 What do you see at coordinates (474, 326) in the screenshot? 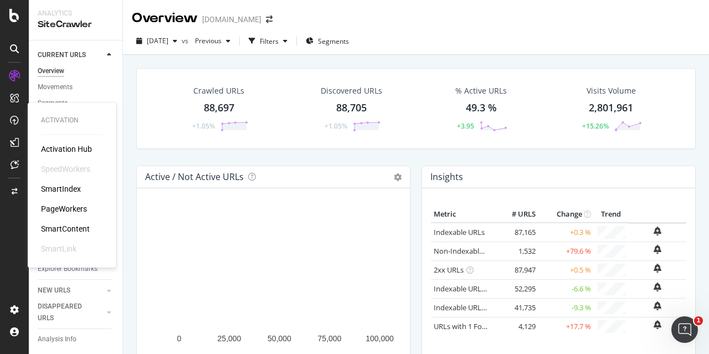
I see `a: URLs with 1 Follow Inlink` at bounding box center [474, 326].